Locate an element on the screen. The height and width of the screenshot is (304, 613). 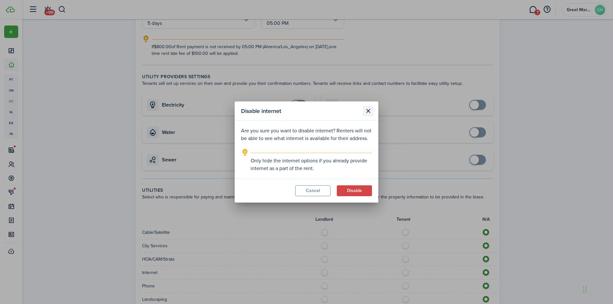
modal-title: Disable internet is located at coordinates (301, 111).